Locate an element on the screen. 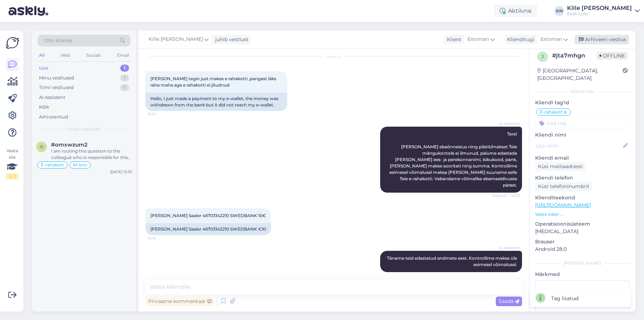 The height and width of the screenshot is (320, 644). span: Nähtud ✓ 15:32 is located at coordinates (506, 195).